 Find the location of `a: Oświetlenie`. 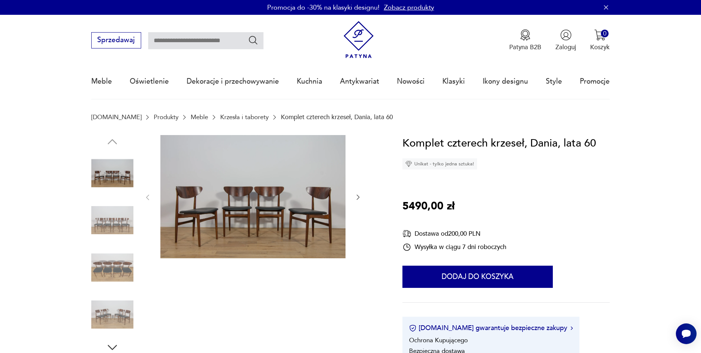

a: Oświetlenie is located at coordinates (149, 81).